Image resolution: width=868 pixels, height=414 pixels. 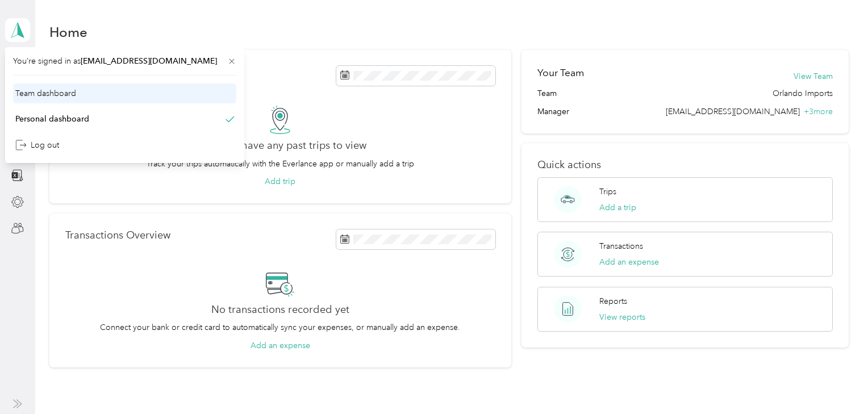 What do you see at coordinates (621, 246) in the screenshot?
I see `p: Transactions` at bounding box center [621, 246].